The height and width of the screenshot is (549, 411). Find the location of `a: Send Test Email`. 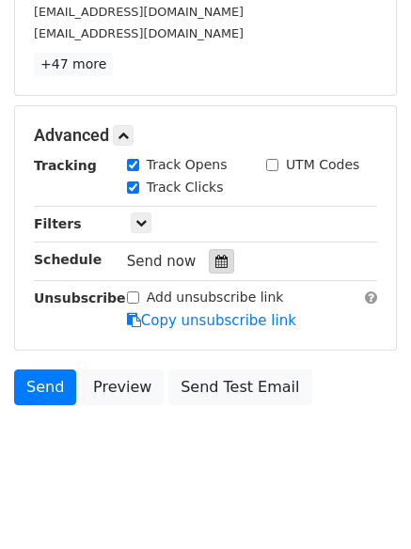

a: Send Test Email is located at coordinates (240, 387).